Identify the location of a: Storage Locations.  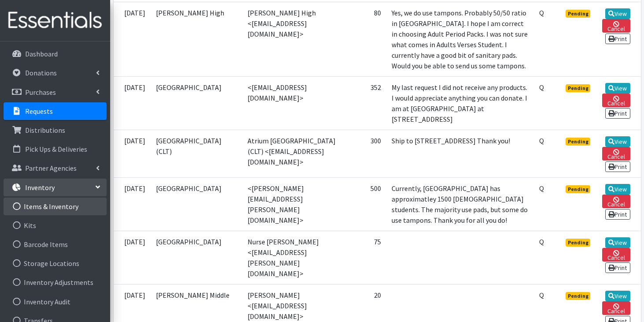
(55, 263).